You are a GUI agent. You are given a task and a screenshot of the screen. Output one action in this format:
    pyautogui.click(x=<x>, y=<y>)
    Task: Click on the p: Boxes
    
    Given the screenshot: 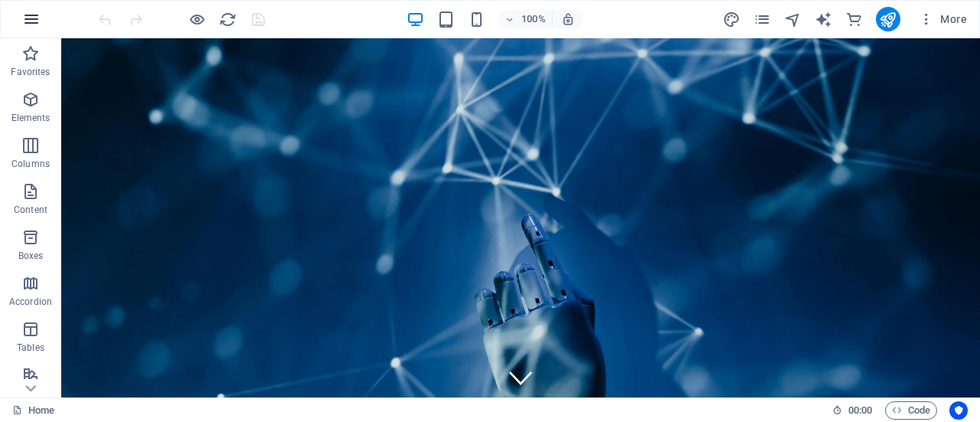 What is the action you would take?
    pyautogui.click(x=31, y=256)
    